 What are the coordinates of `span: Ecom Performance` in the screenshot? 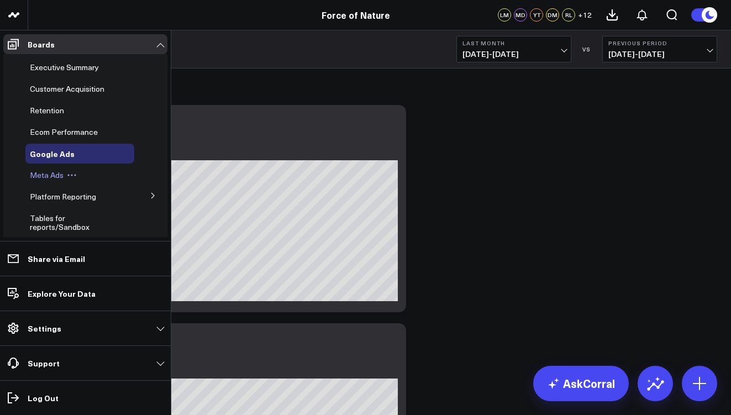 It's located at (64, 131).